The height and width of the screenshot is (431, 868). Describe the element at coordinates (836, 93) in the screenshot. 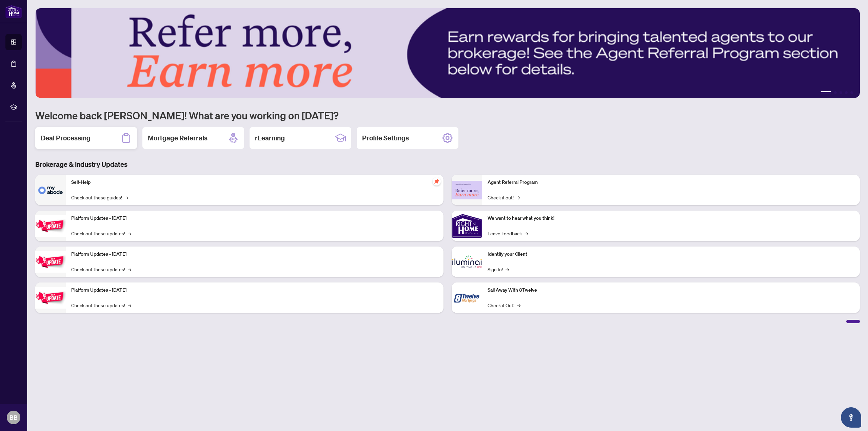

I see `button: 2` at that location.